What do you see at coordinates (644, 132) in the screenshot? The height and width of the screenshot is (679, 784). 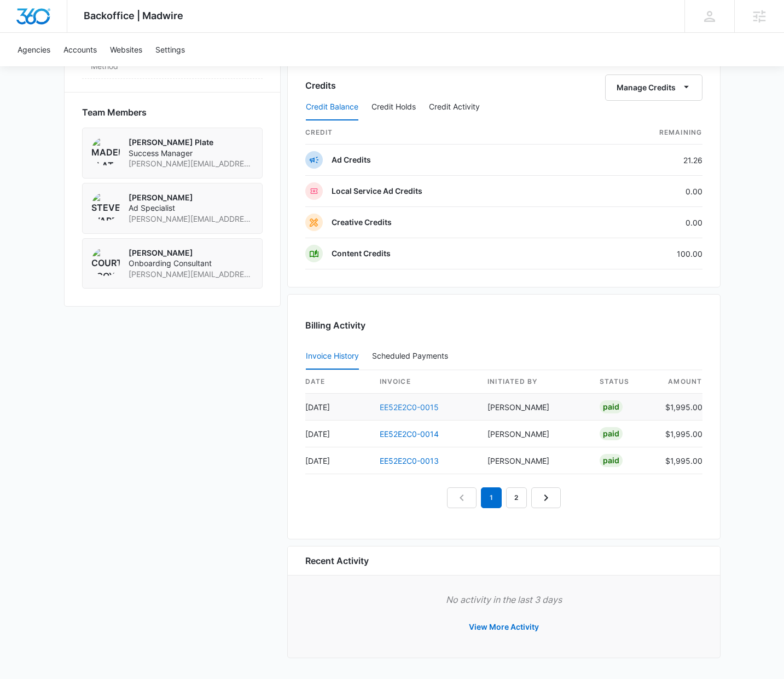 I see `th: Remaining` at bounding box center [644, 132].